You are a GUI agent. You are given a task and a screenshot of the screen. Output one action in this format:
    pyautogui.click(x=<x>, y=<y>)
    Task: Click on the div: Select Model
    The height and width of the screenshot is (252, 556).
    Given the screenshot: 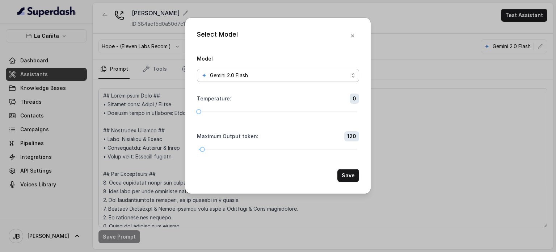 What is the action you would take?
    pyautogui.click(x=217, y=36)
    